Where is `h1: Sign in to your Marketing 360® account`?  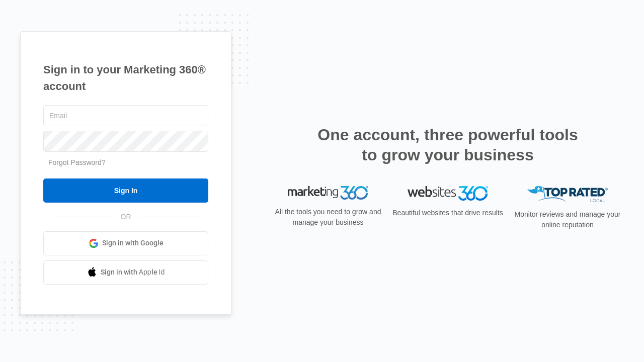
h1: Sign in to your Marketing 360® account is located at coordinates (126, 78).